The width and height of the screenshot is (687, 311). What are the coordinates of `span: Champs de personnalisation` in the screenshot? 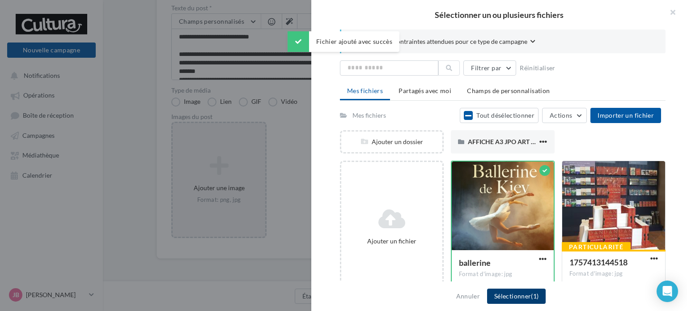 It's located at (508, 90).